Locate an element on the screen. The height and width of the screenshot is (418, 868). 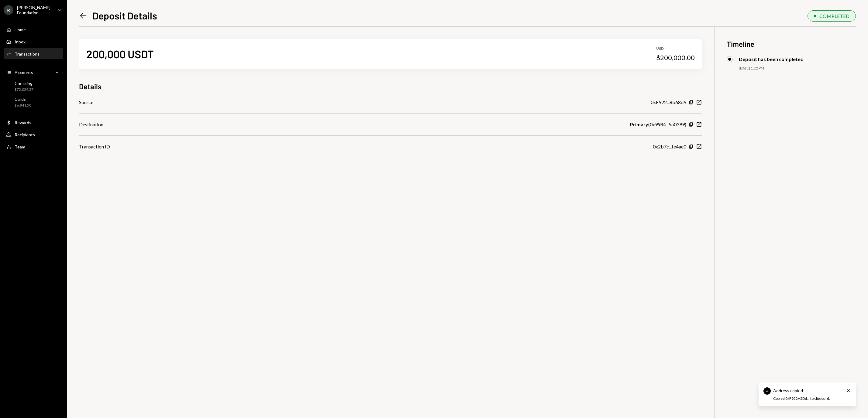
div: COMPLETED is located at coordinates (835, 16).